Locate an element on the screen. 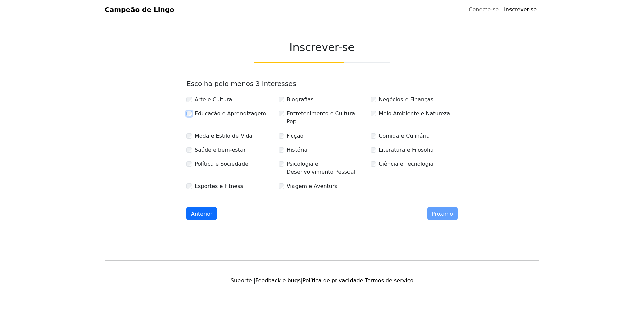 The height and width of the screenshot is (317, 644). a: Suporte is located at coordinates (241, 280).